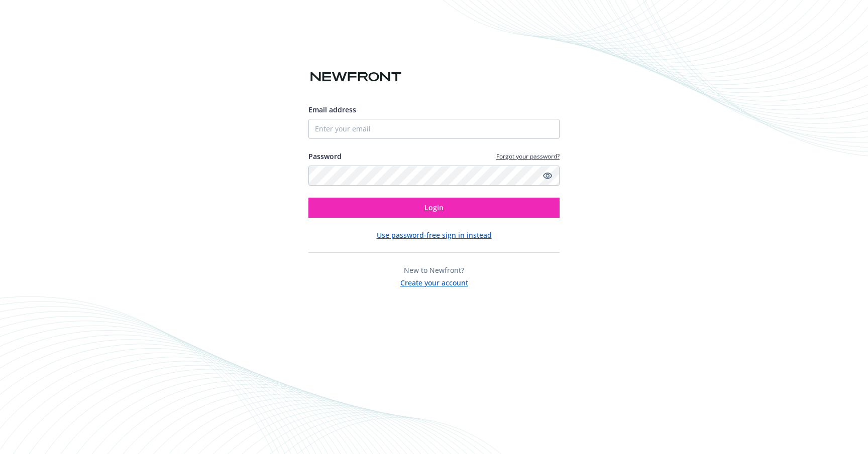 Image resolution: width=868 pixels, height=454 pixels. What do you see at coordinates (355, 77) in the screenshot?
I see `img: Newfront logo` at bounding box center [355, 77].